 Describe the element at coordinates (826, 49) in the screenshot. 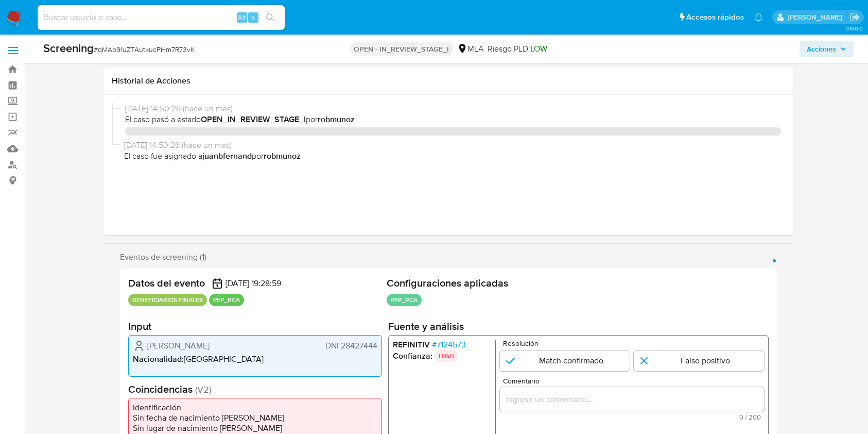

I see `button: Acciones` at that location.